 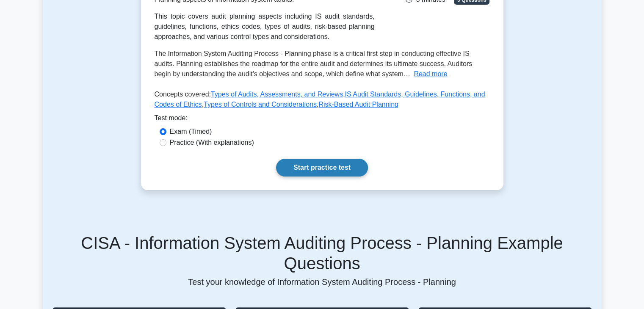 I want to click on a: Start practice test, so click(x=322, y=167).